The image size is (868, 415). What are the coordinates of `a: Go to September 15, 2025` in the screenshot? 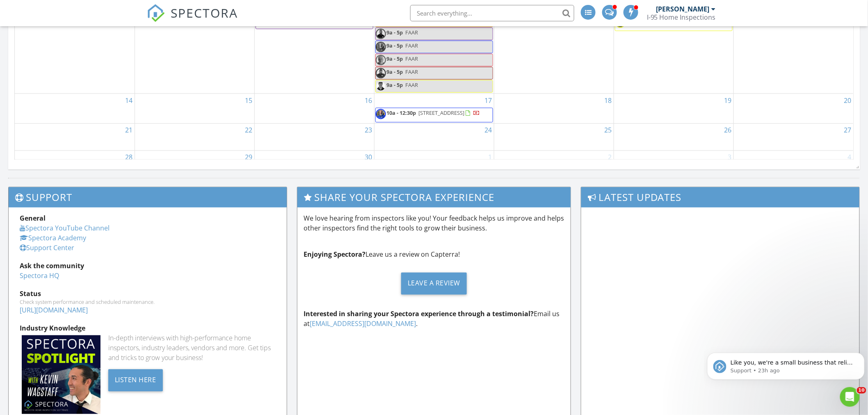 It's located at (249, 100).